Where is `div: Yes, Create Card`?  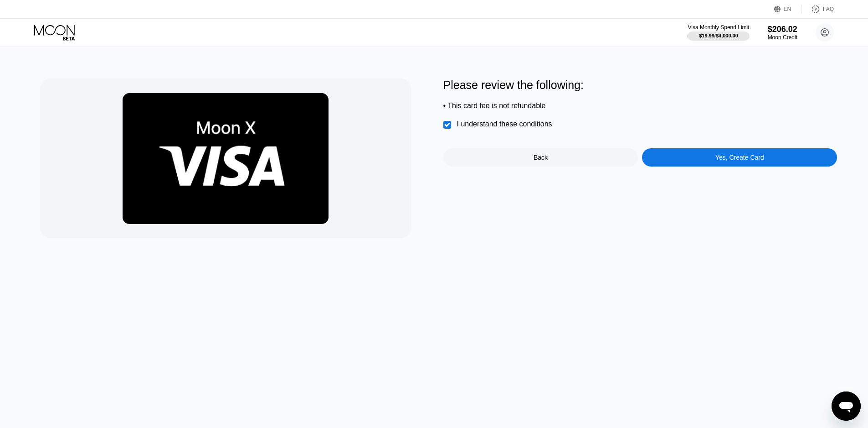
div: Yes, Create Card is located at coordinates (740, 158).